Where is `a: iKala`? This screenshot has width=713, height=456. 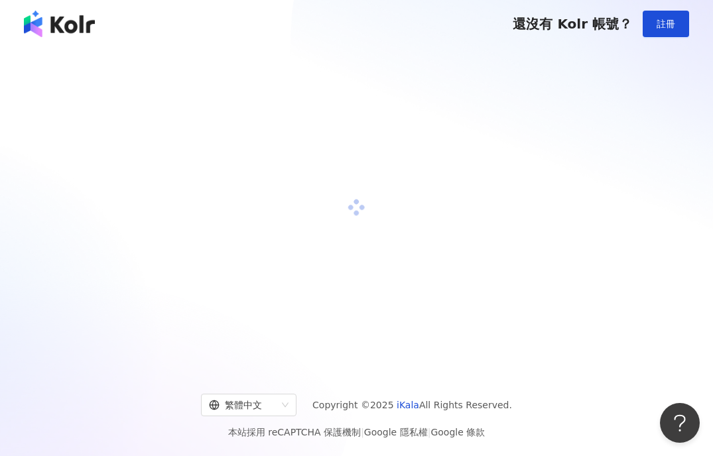
a: iKala is located at coordinates (408, 405).